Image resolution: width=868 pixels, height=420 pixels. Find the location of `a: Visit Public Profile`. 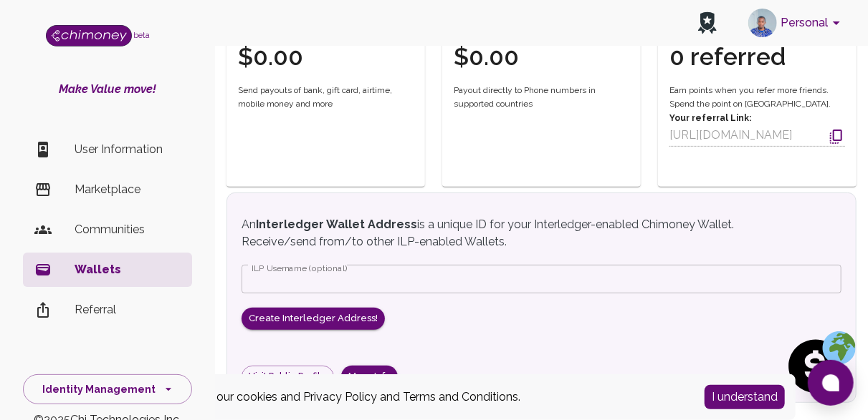

a: Visit Public Profile is located at coordinates (287, 376).